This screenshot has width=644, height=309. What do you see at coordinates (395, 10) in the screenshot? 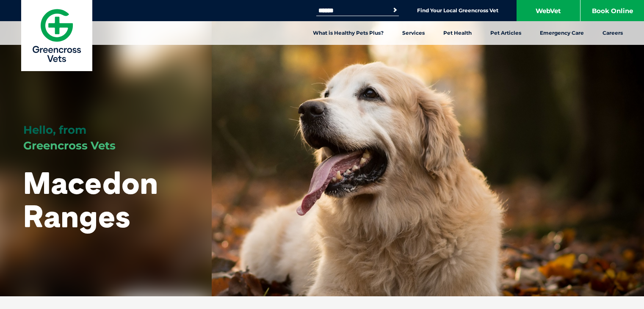
I see `button: Search` at bounding box center [395, 10].